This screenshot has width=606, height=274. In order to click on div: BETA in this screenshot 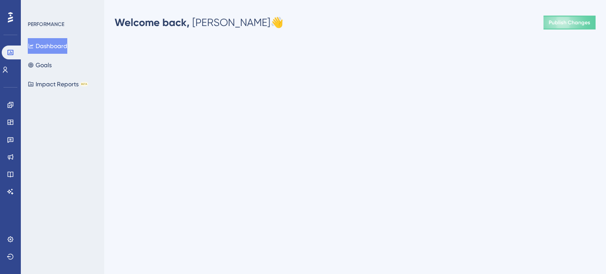, I will do `click(84, 84)`.